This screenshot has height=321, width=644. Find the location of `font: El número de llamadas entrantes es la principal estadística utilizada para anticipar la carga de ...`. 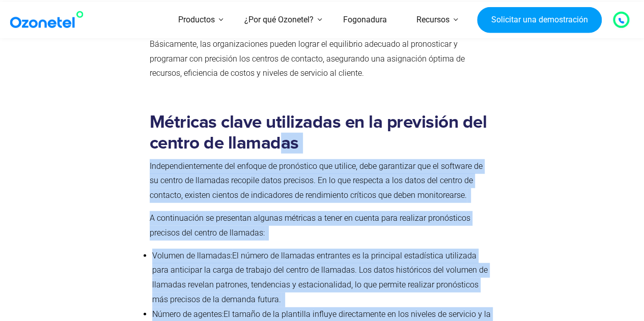

font: El número de llamadas entrantes es la principal estadística utilizada para anticipar la carga de ... is located at coordinates (320, 277).